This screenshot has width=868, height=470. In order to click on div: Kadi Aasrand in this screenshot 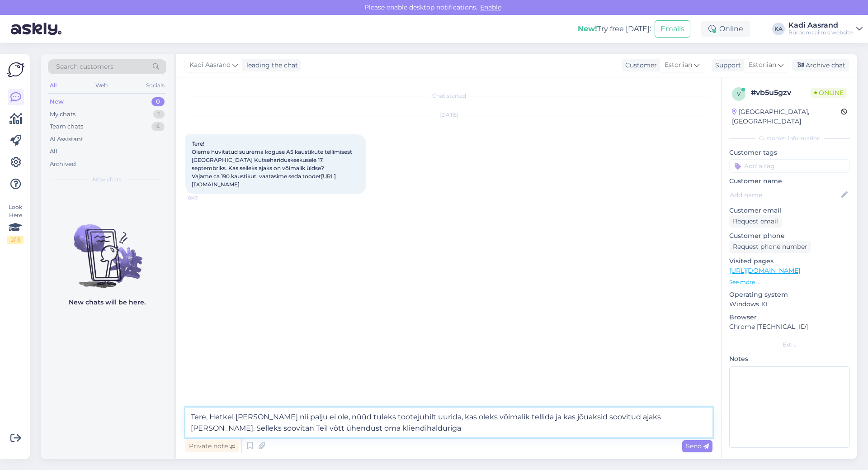, I will do `click(821, 26)`.